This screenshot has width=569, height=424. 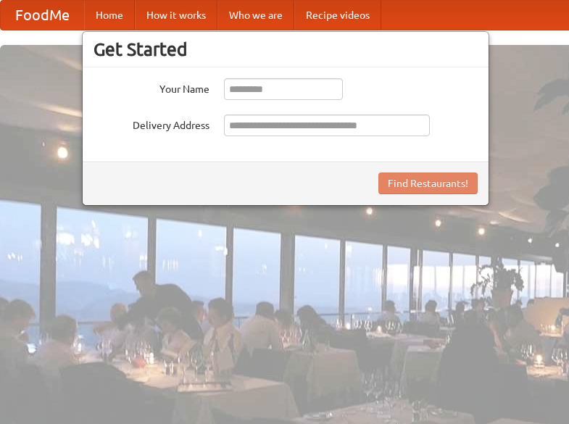 What do you see at coordinates (428, 184) in the screenshot?
I see `button: Find Restaurants!` at bounding box center [428, 184].